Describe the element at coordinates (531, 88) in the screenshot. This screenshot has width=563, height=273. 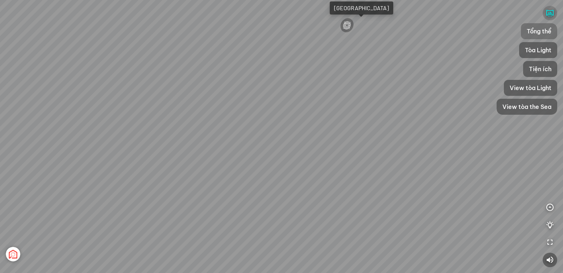
I see `span: View tòa Light` at that location.